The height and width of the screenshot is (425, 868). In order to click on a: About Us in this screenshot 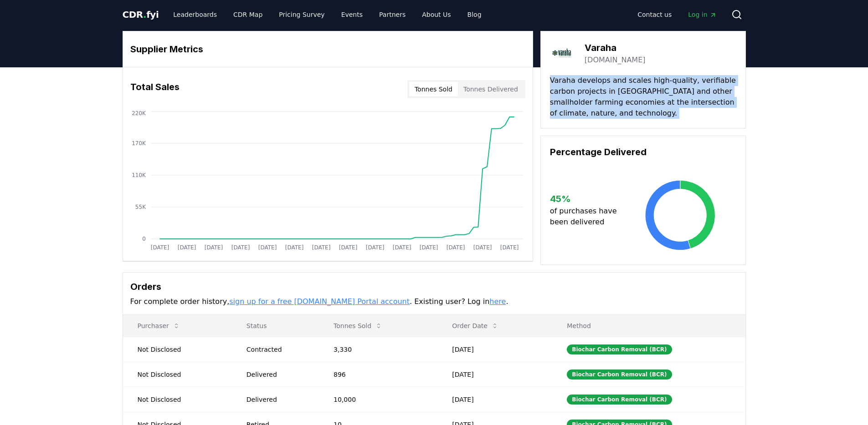, I will do `click(436, 14)`.